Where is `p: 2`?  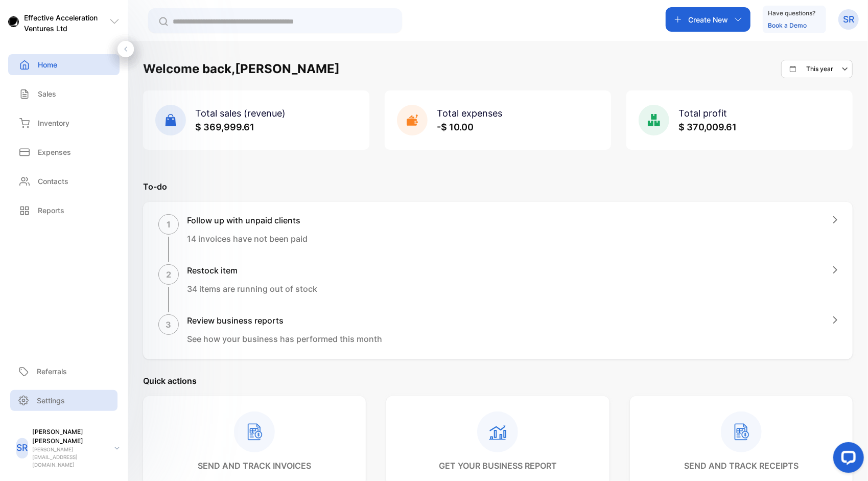 p: 2 is located at coordinates (169, 275).